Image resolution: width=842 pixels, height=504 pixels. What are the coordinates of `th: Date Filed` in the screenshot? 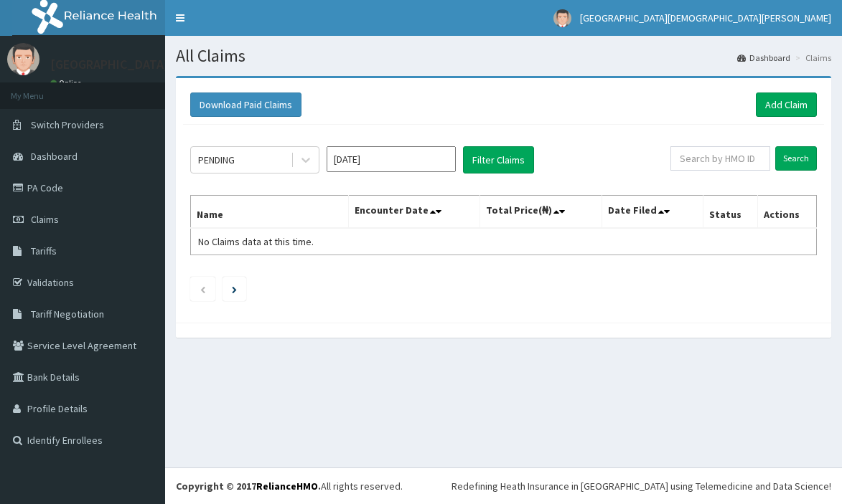 It's located at (653, 213).